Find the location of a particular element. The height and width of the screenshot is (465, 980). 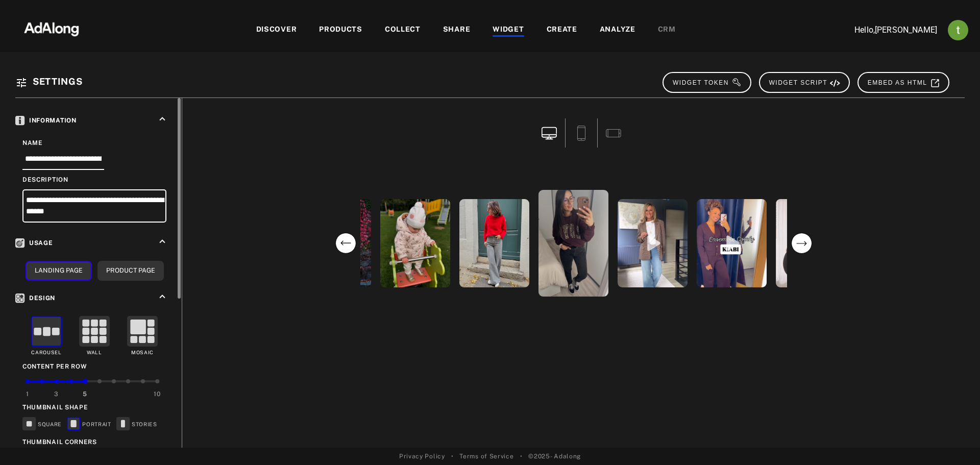

img: 63233d7d88ed69de3c212112c67096b6.png is located at coordinates (51, 28).